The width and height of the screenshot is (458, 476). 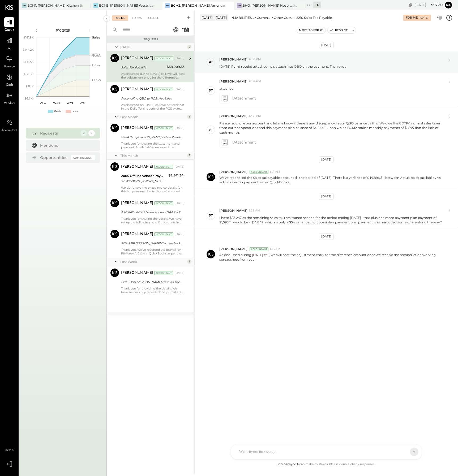 What do you see at coordinates (28, 49) in the screenshot?
I see `text: $144.2K` at bounding box center [28, 49].